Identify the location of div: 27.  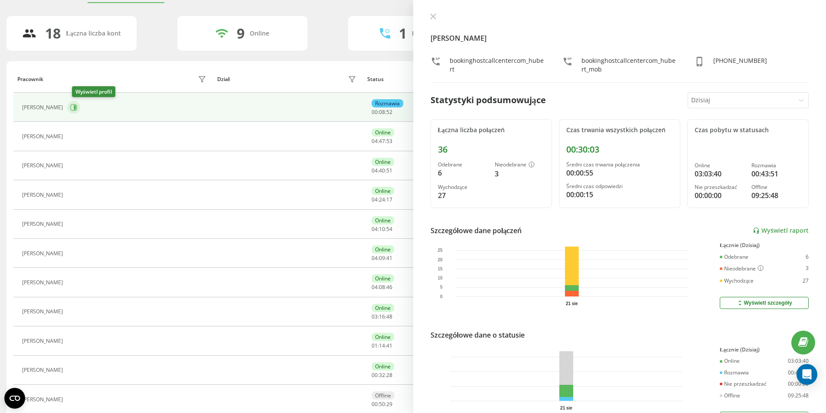
(805, 281).